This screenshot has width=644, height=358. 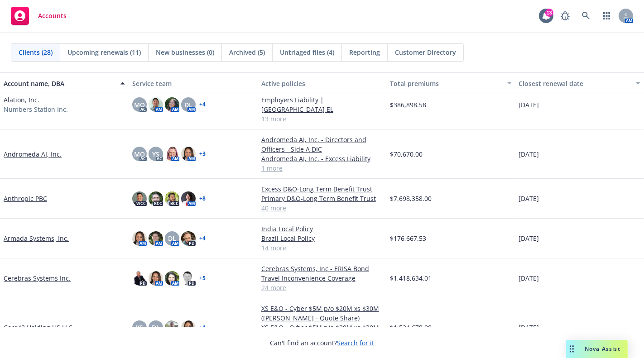 What do you see at coordinates (322, 287) in the screenshot?
I see `a: 24 more` at bounding box center [322, 287].